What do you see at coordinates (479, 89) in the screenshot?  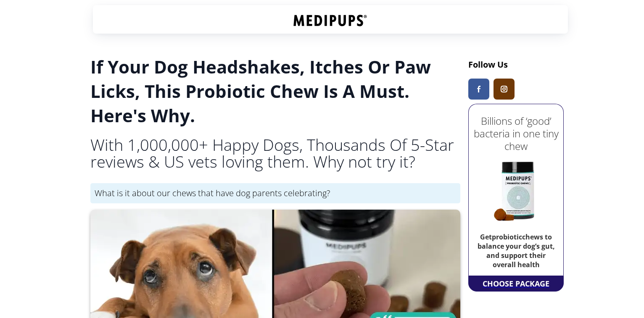 I see `img: Medipups Facebook` at bounding box center [479, 89].